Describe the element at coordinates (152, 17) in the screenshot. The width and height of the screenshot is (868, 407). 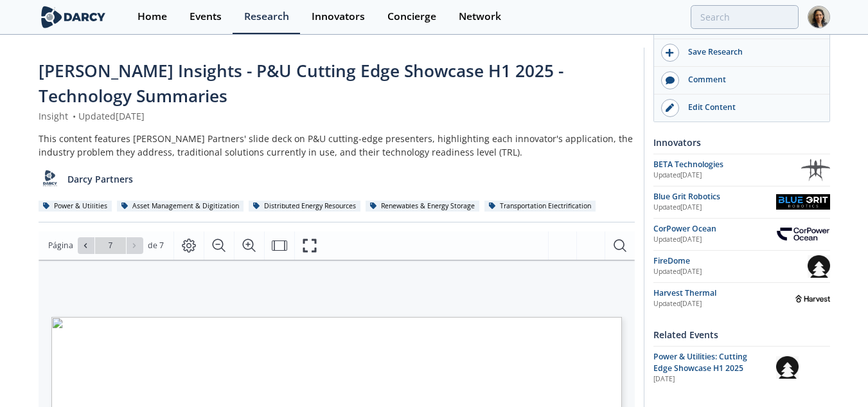
I see `div: Home` at that location.